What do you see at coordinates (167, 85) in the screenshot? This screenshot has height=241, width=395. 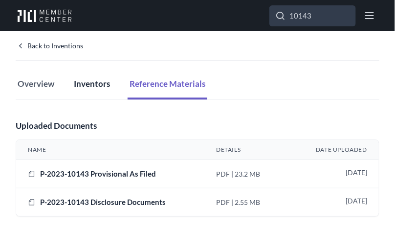 I see `button: Reference Materials` at bounding box center [167, 85].